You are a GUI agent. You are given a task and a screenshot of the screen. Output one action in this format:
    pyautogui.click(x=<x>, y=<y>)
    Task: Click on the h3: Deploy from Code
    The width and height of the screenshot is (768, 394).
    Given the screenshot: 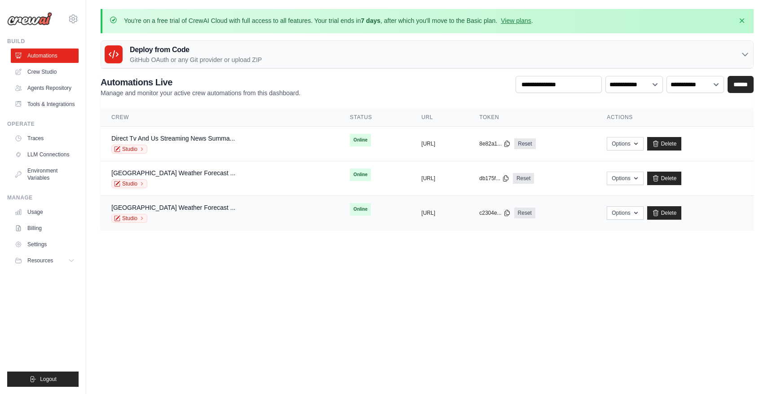 What is the action you would take?
    pyautogui.click(x=196, y=50)
    